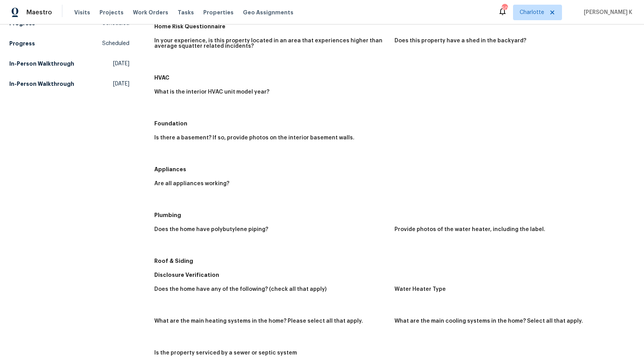 The height and width of the screenshot is (358, 644). What do you see at coordinates (219, 13) in the screenshot?
I see `span: Properties` at bounding box center [219, 13].